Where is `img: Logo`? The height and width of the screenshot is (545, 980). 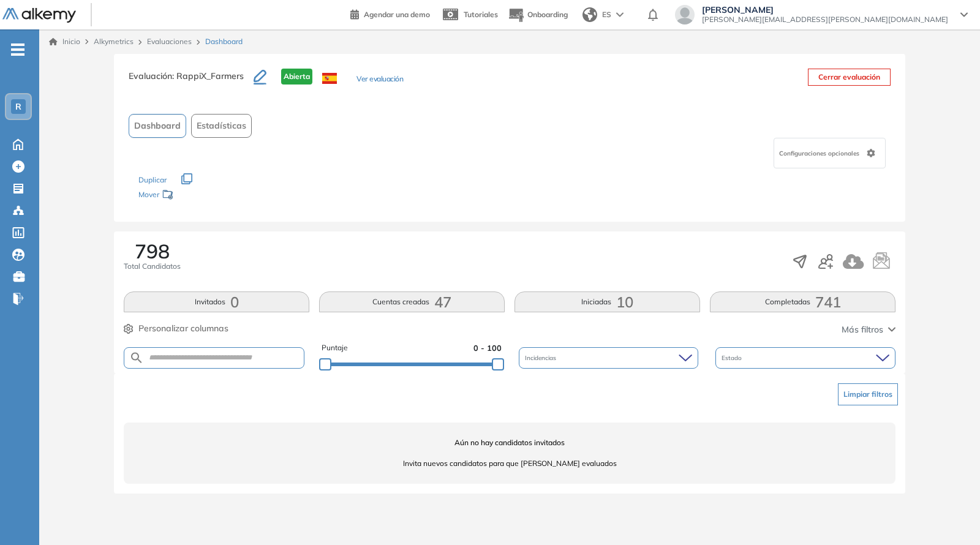 img: Logo is located at coordinates (39, 15).